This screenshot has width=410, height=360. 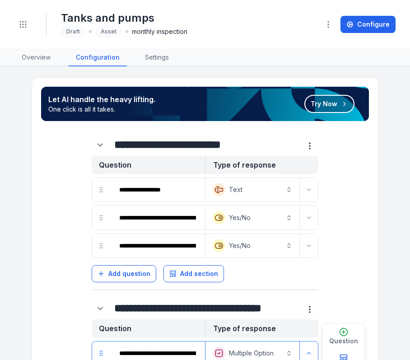 I want to click on button: Text, so click(x=253, y=190).